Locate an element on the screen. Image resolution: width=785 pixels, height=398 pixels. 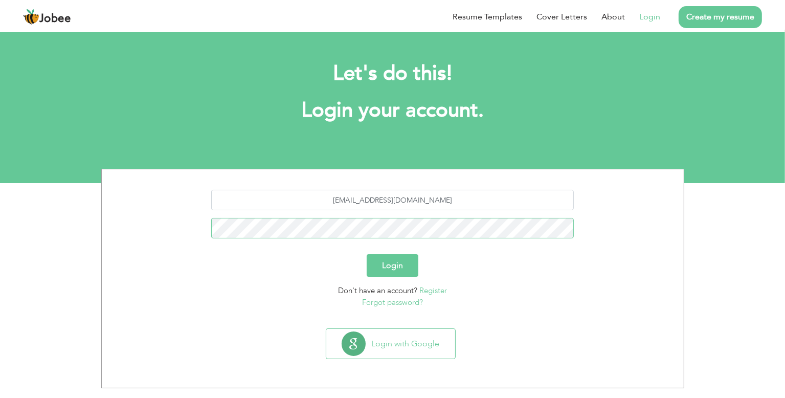
a: Resume Templates is located at coordinates (488, 17).